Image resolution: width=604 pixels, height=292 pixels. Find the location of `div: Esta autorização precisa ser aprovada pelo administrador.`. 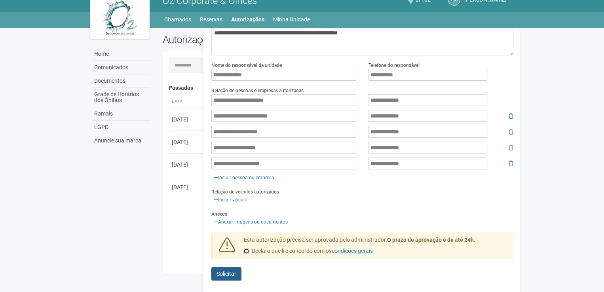

div: Esta autorização precisa ser aprovada pelo administrador. is located at coordinates (376, 248).